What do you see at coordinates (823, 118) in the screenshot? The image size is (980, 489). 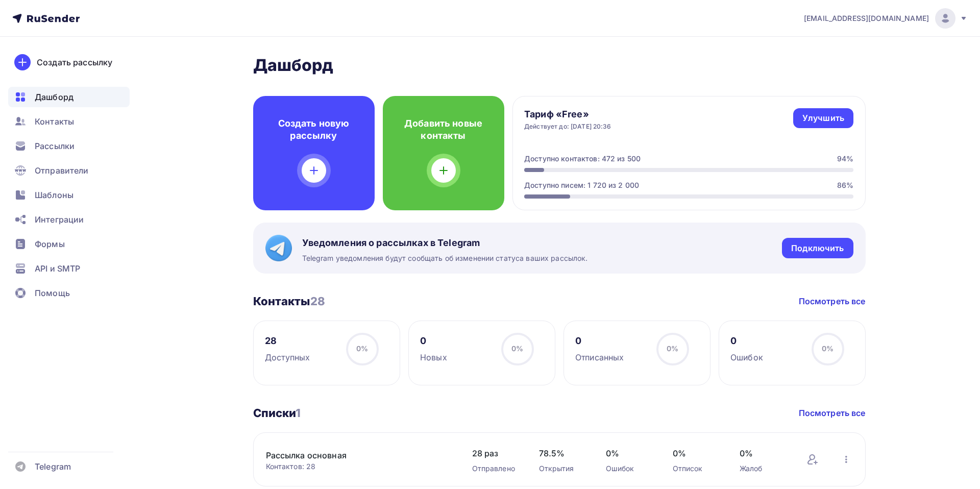 I see `div: Улучшить` at bounding box center [823, 118].